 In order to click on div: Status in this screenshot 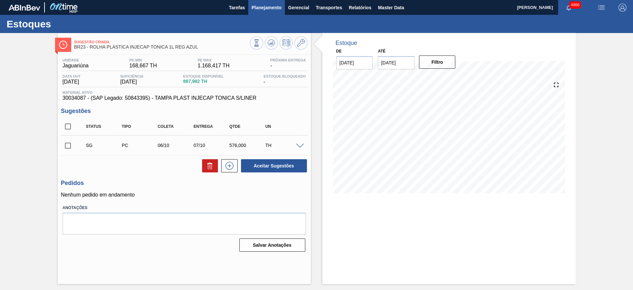, I will do `click(104, 126)`.